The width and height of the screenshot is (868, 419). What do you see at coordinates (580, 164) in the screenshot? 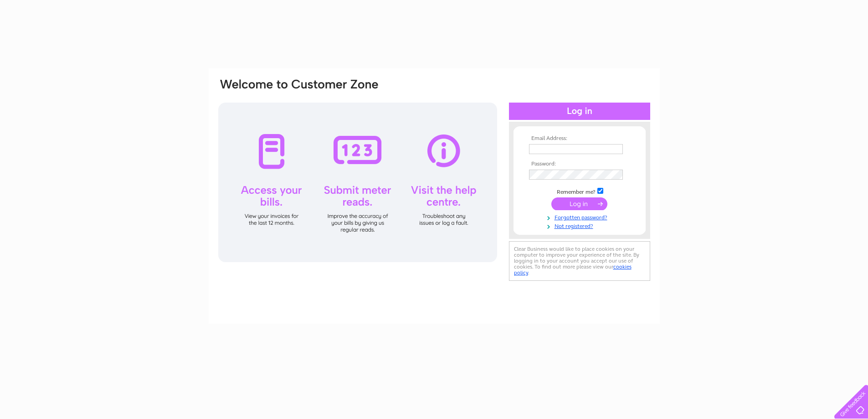
I see `th: Password:` at bounding box center [580, 164].